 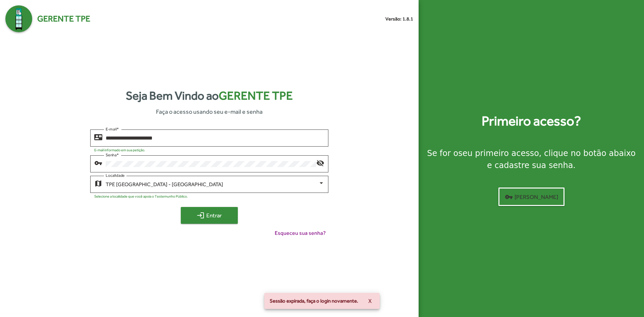 What do you see at coordinates (370, 301) in the screenshot?
I see `button: X` at bounding box center [370, 301].